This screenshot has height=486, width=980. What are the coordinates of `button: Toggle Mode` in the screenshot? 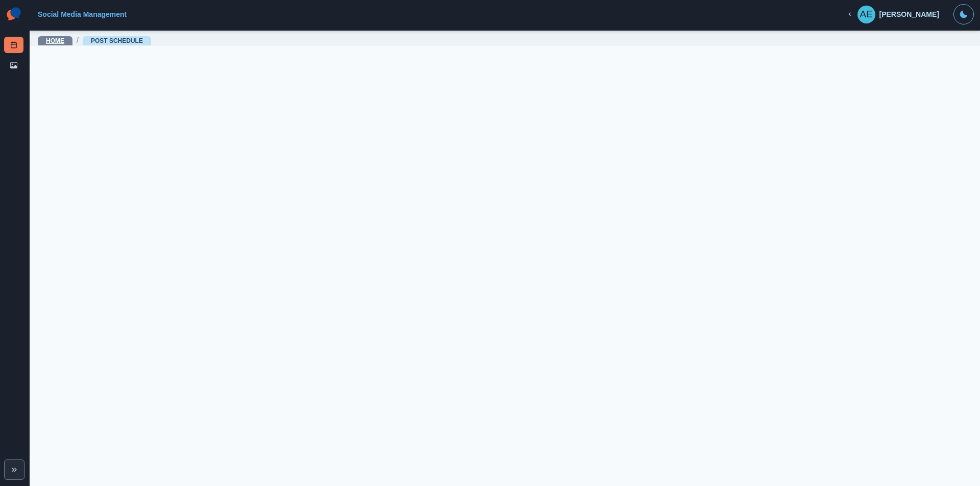 It's located at (964, 15).